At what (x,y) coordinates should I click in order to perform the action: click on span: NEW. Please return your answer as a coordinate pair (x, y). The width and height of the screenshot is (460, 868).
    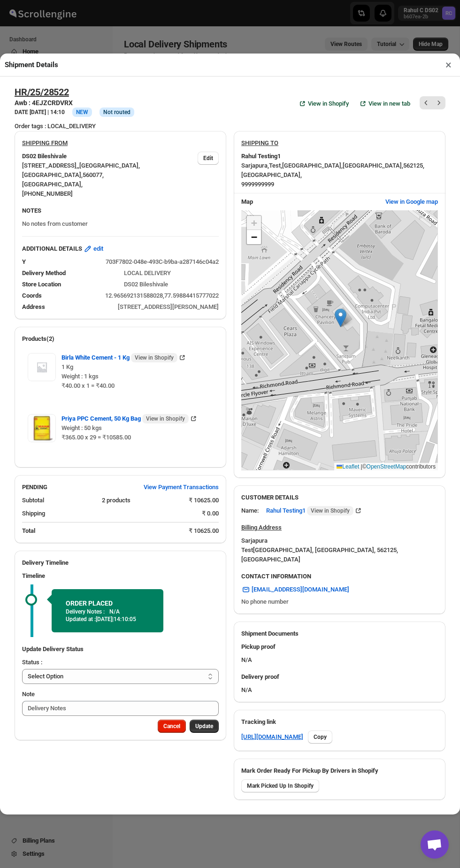
    Looking at the image, I should click on (82, 112).